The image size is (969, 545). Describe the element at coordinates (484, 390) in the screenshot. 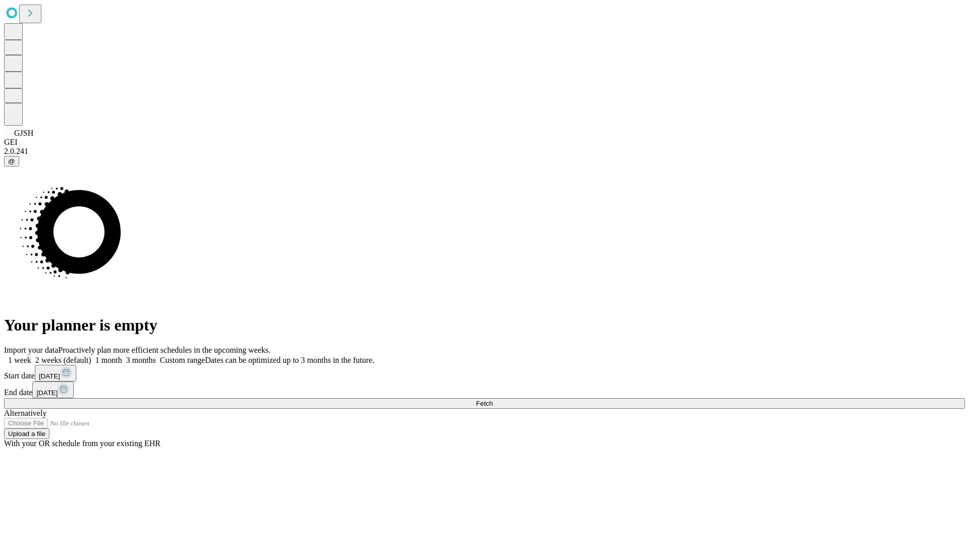

I see `div: End date` at that location.